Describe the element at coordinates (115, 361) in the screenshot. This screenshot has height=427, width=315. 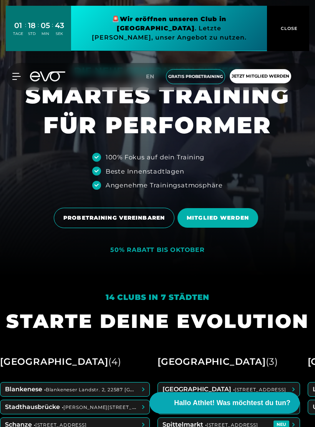
I see `span: ( 4 )` at that location.